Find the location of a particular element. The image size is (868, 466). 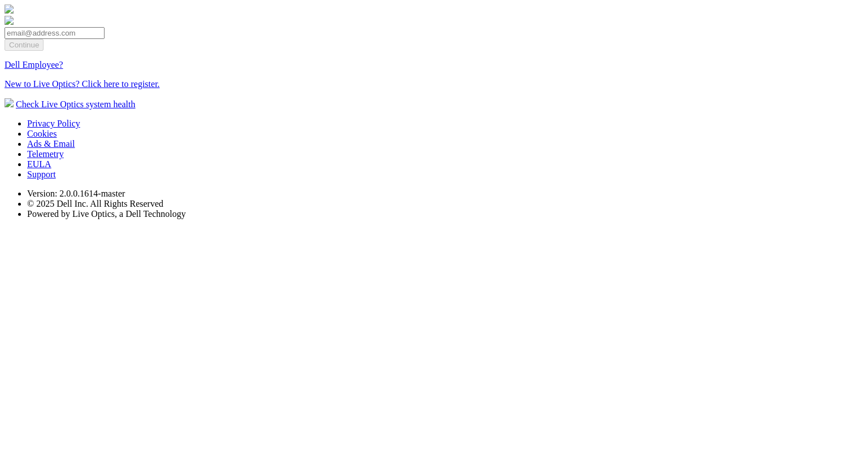

li: Powered by Live Optics, a Dell Technology is located at coordinates (445, 214).